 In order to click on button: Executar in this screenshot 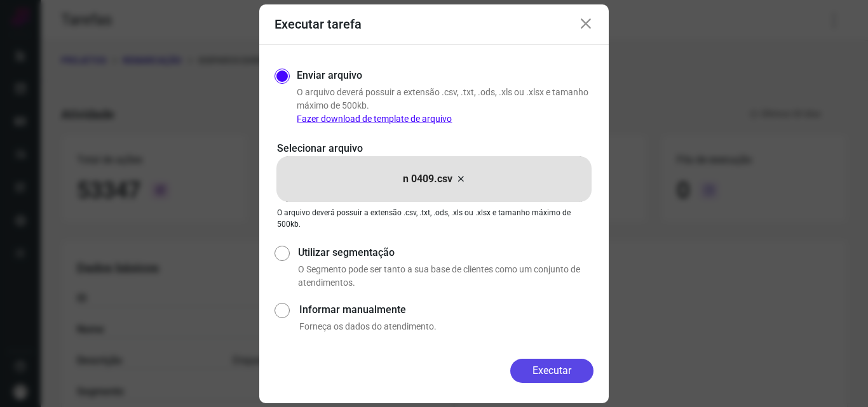, I will do `click(551, 370)`.